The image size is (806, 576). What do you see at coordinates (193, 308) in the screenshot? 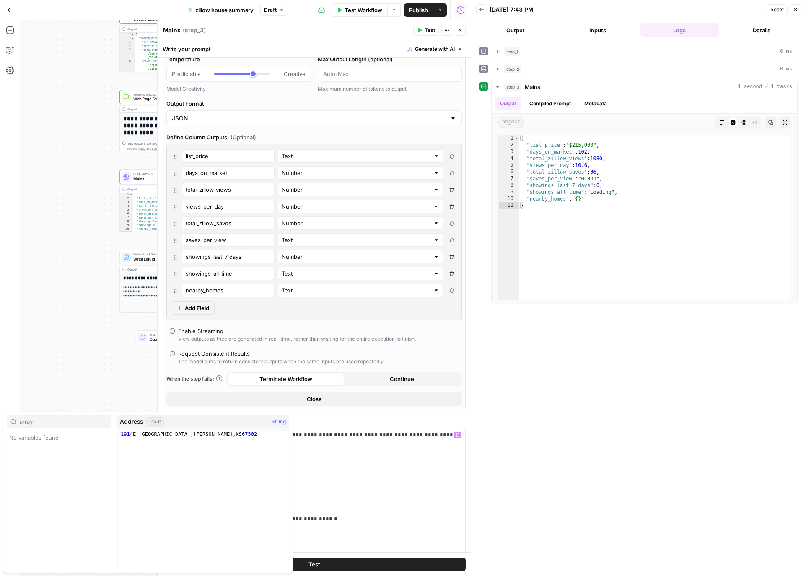
I see `button: Add Field` at bounding box center [193, 308].